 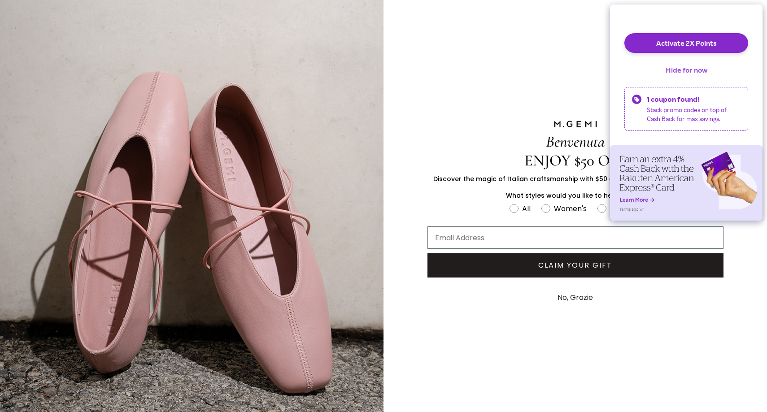 What do you see at coordinates (576, 266) in the screenshot?
I see `button: CLAIM YOUR GIFT` at bounding box center [576, 266].